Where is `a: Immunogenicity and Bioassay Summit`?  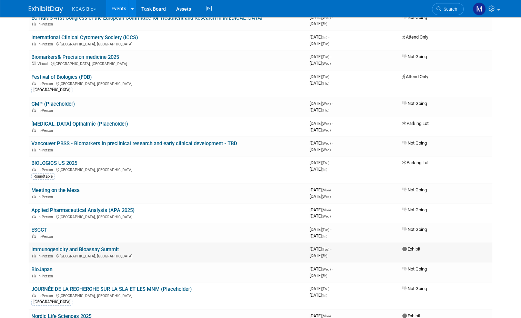 a: Immunogenicity and Bioassay Summit is located at coordinates (75, 250).